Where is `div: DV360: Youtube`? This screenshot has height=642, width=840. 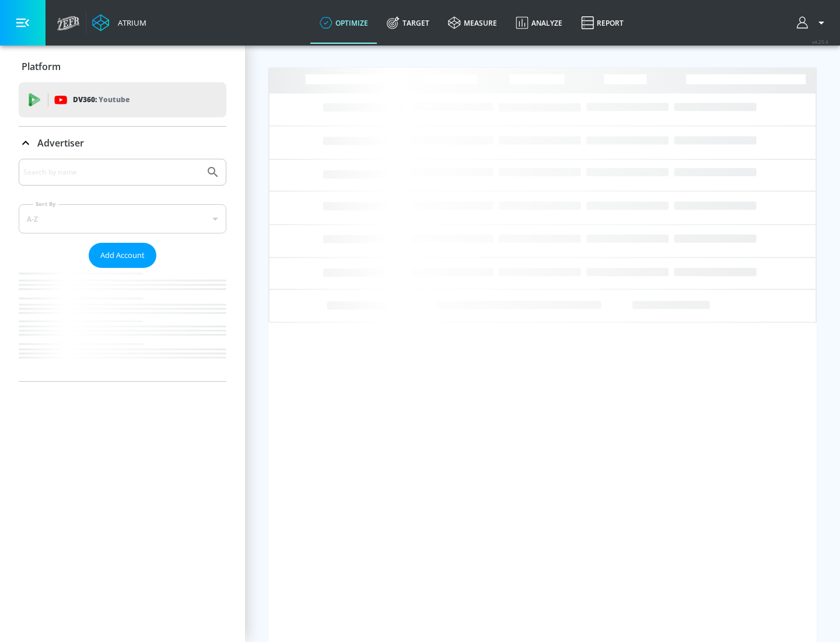
div: DV360: Youtube is located at coordinates (122, 100).